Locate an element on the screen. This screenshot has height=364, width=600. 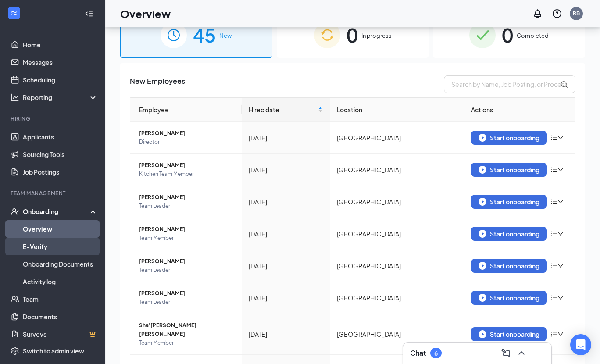
svg: Notifications is located at coordinates (537, 14).